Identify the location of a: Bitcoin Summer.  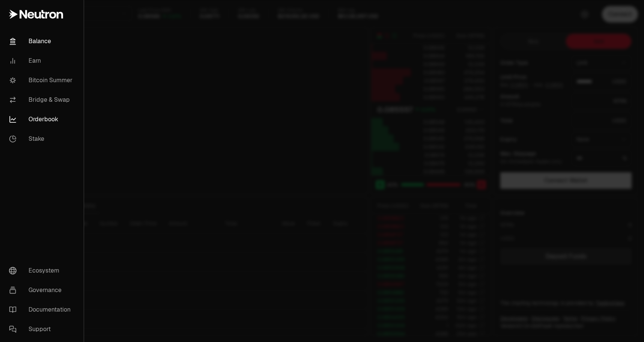
(42, 80).